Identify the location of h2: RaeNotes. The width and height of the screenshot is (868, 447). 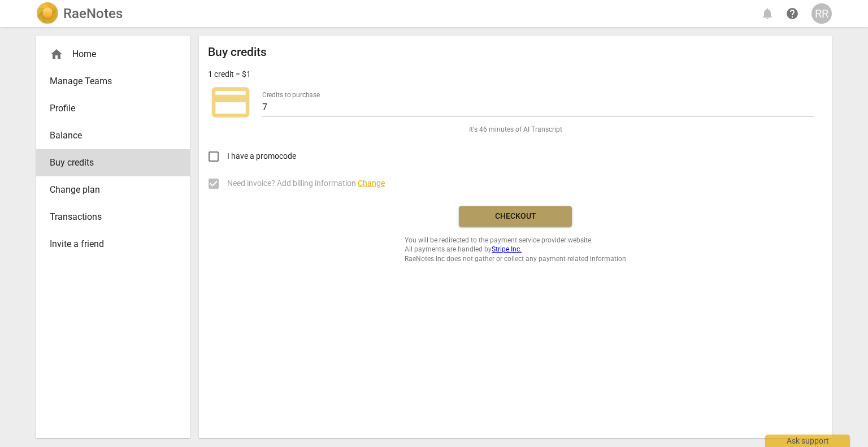
(93, 14).